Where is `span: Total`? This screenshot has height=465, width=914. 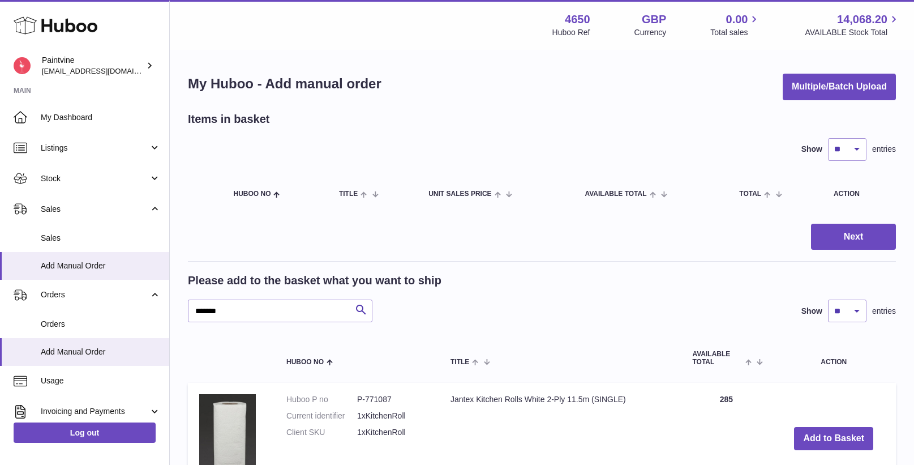
span: Total is located at coordinates (750, 194).